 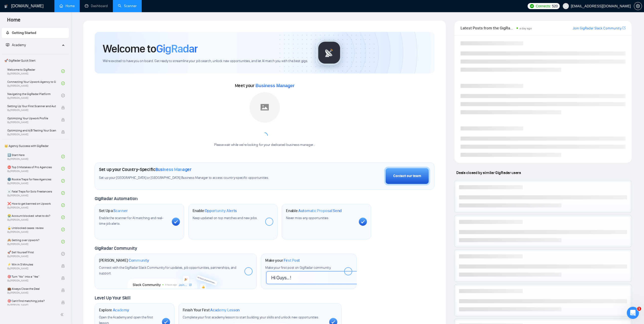 What do you see at coordinates (225, 310) in the screenshot?
I see `span: Academy Lesson` at bounding box center [225, 310].